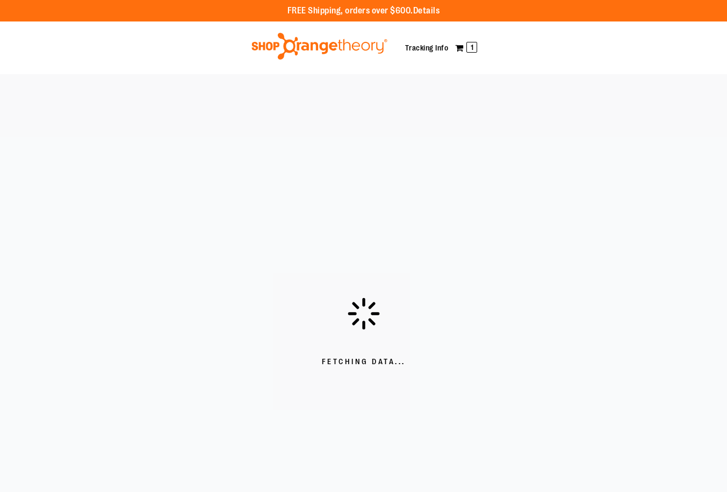 This screenshot has height=492, width=727. What do you see at coordinates (426, 48) in the screenshot?
I see `a: Tracking Info` at bounding box center [426, 48].